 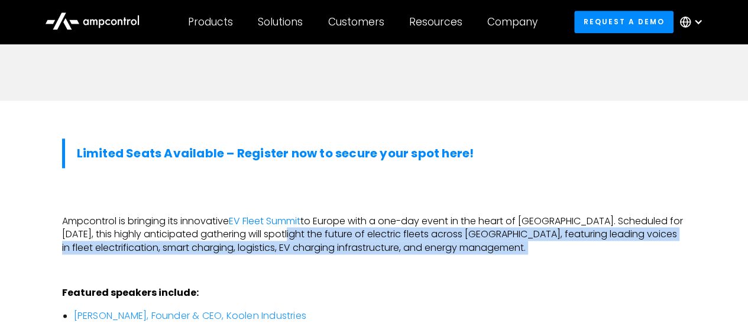 I want to click on p: Ampcontrol is bringing its innovative to Europe with a one-day event in the heart of [GEOGRAPHIC_..., so click(x=375, y=234).